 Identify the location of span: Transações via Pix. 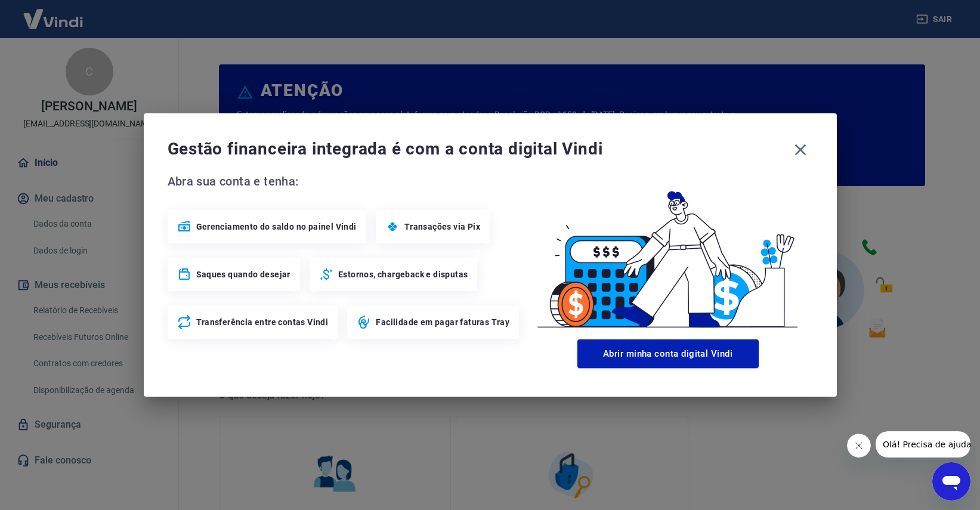
(442, 227).